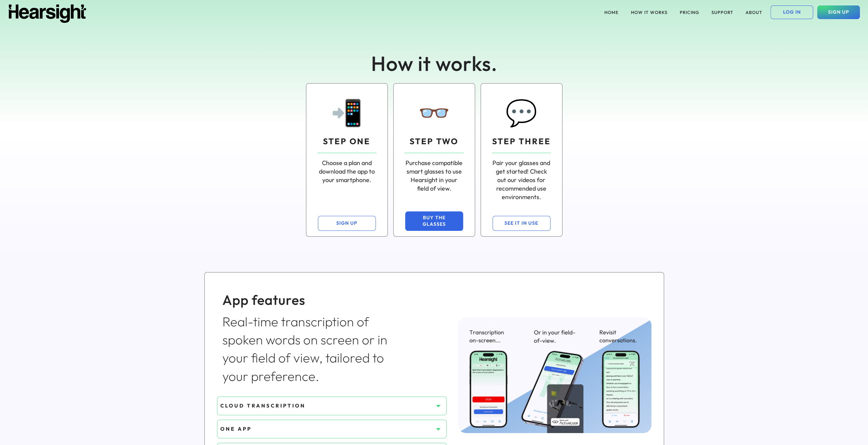 This screenshot has width=868, height=445. What do you see at coordinates (312, 349) in the screenshot?
I see `div: Real-time transcription of spoken words on screen or in your field of view, tailored to your pref...` at bounding box center [312, 349].